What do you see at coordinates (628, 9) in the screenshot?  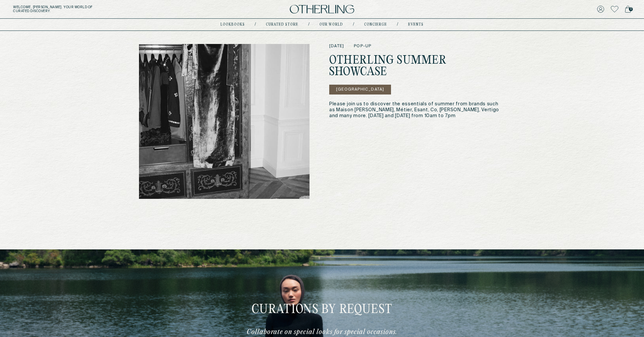 I see `a: 0` at bounding box center [628, 9].